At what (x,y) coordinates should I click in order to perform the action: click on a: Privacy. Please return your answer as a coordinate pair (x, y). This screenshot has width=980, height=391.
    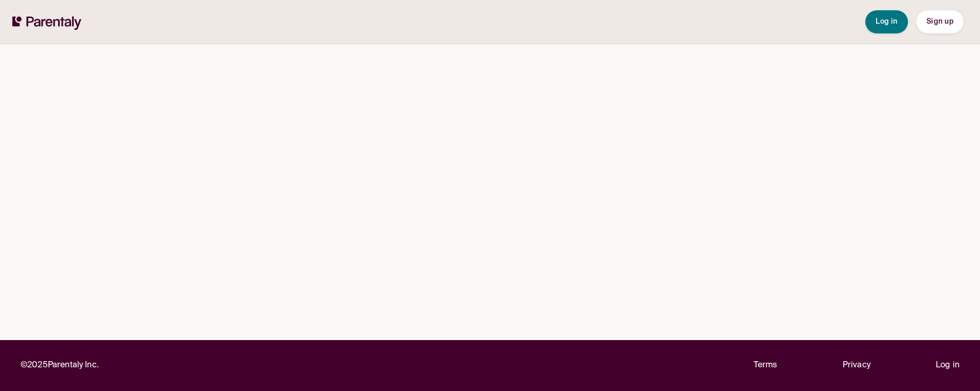
    Looking at the image, I should click on (857, 365).